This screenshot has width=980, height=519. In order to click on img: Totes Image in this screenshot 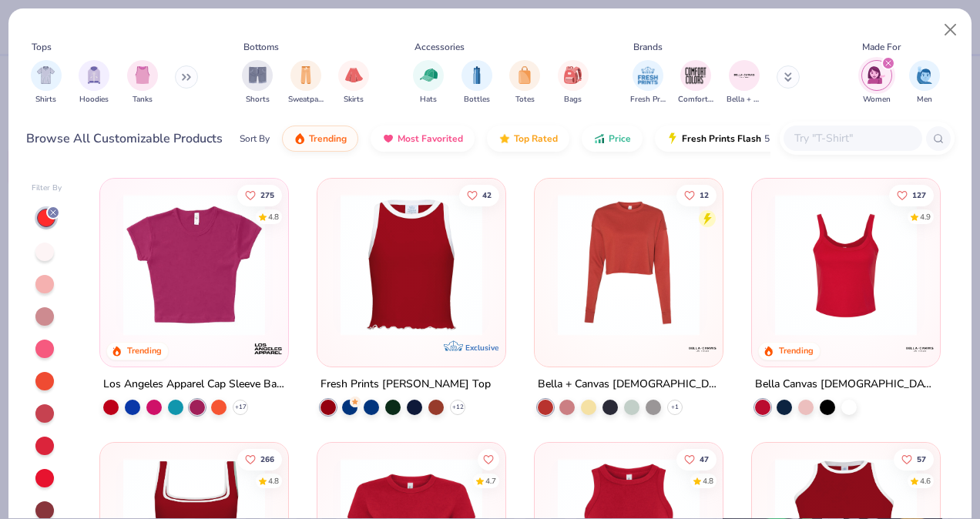, I will do `click(525, 75)`.